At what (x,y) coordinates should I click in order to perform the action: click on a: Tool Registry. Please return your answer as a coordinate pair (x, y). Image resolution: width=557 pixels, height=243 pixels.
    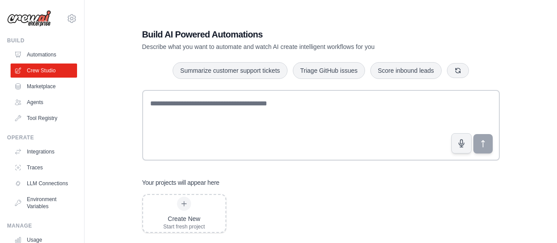
    Looking at the image, I should click on (44, 118).